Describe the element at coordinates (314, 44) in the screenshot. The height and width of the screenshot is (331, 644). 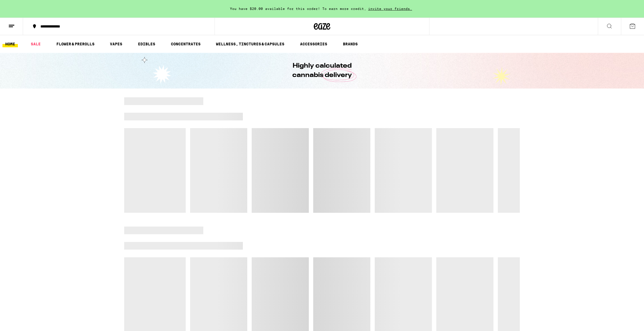
I see `a: ACCESSORIES` at that location.